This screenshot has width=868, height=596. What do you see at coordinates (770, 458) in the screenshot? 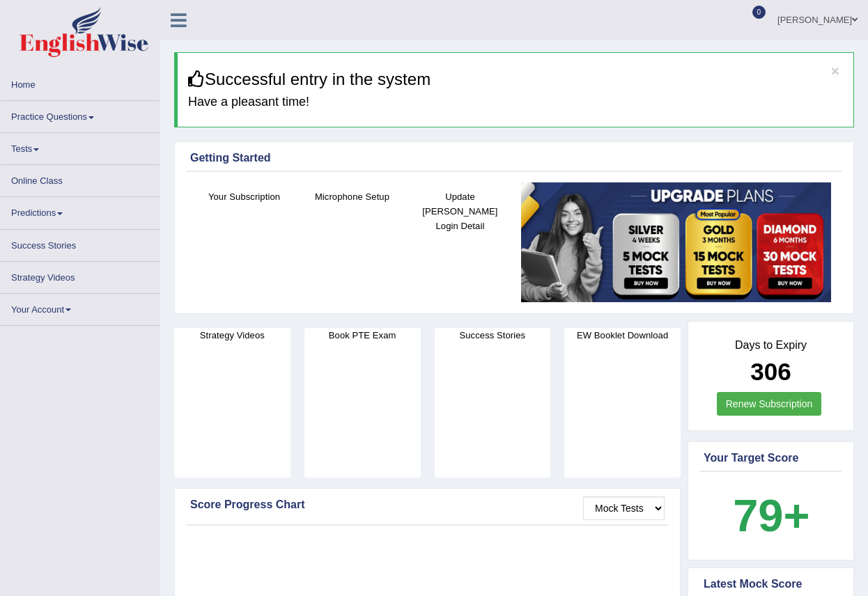
I see `div: Your Target Score` at bounding box center [770, 458].